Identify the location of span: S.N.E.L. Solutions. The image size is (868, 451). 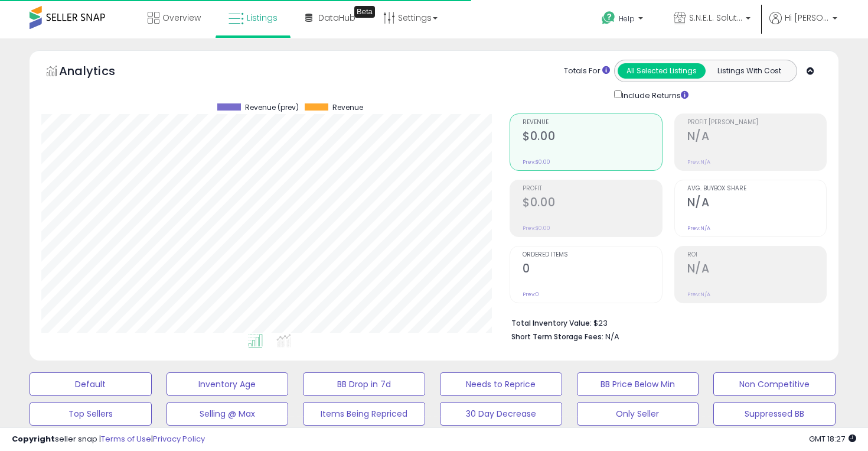
(715, 18).